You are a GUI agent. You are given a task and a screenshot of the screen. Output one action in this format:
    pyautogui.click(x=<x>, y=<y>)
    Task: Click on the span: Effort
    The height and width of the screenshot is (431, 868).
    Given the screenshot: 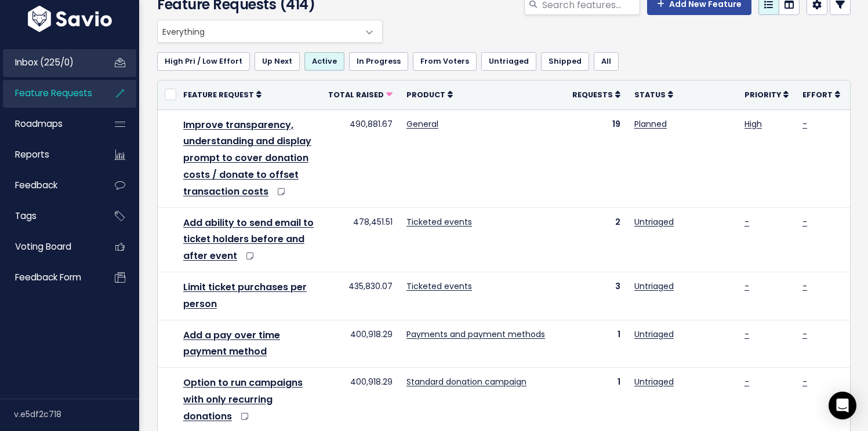 What is the action you would take?
    pyautogui.click(x=818, y=94)
    